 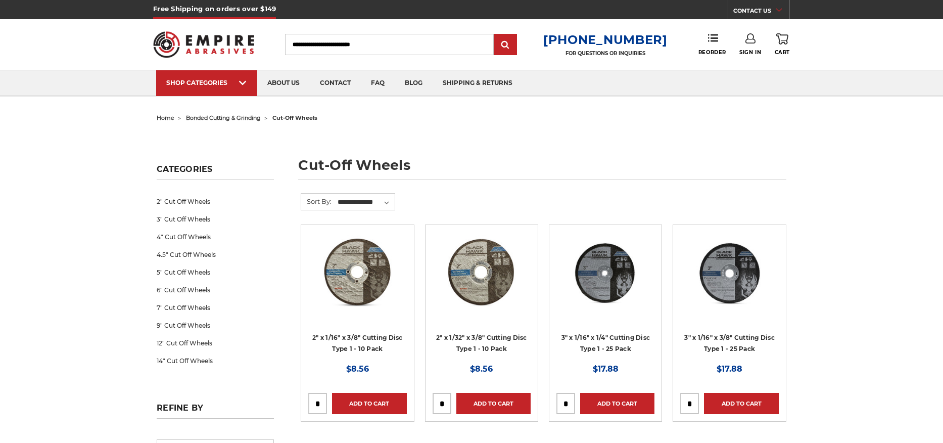 I want to click on a: contact, so click(x=335, y=83).